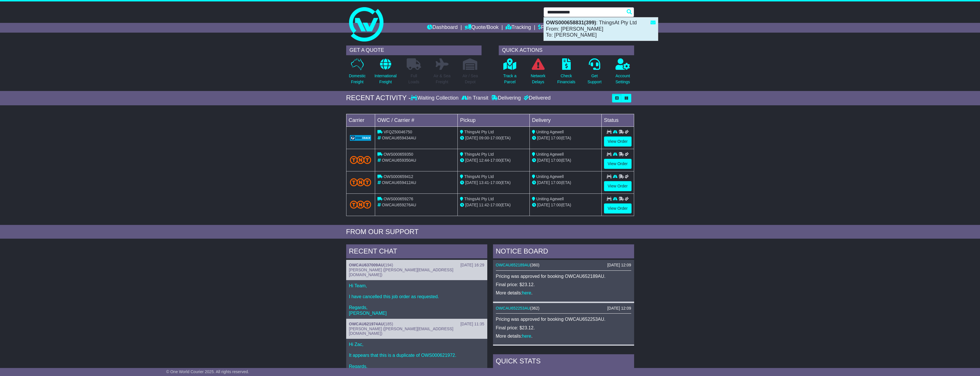  What do you see at coordinates (571, 23) in the screenshot?
I see `strong: OWS000658831(399)` at bounding box center [571, 23].